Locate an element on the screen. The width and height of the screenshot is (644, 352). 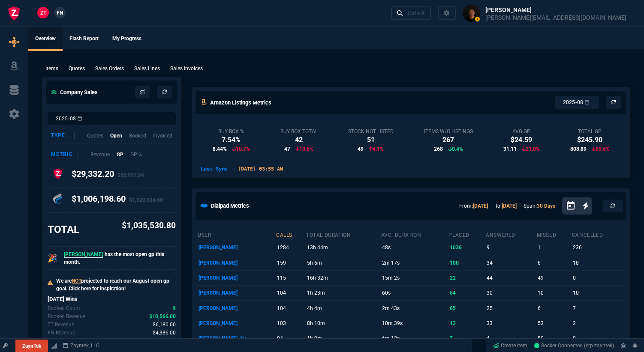
p: 1284 is located at coordinates (291, 247).